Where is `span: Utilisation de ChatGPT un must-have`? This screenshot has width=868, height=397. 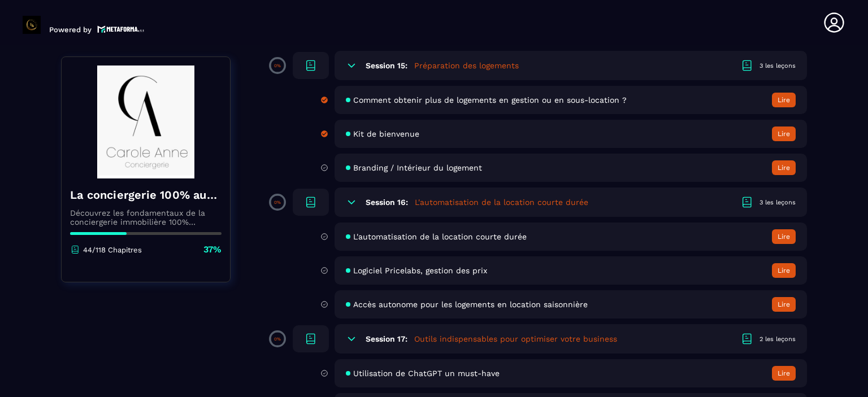 span: Utilisation de ChatGPT un must-have is located at coordinates (426, 373).